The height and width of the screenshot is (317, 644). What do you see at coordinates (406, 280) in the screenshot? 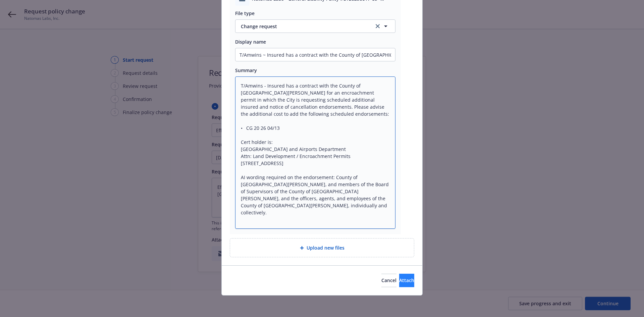
I see `button: Attach` at bounding box center [406, 280].